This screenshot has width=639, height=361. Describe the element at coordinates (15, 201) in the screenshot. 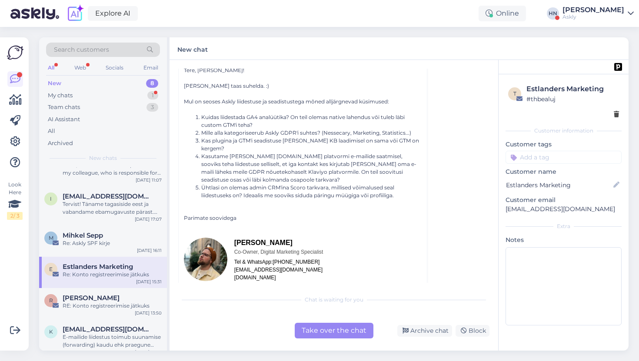

I see `div: Look Here` at that location.